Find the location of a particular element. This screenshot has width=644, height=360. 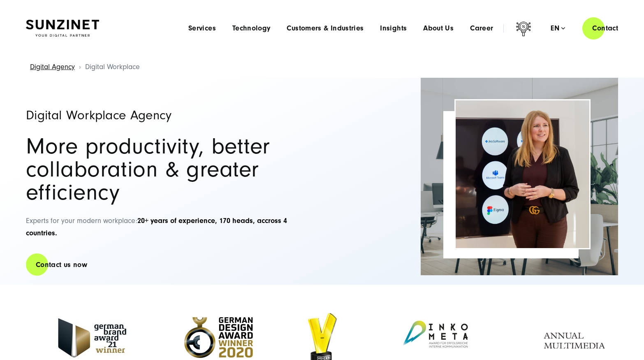

div: en is located at coordinates (558, 28).